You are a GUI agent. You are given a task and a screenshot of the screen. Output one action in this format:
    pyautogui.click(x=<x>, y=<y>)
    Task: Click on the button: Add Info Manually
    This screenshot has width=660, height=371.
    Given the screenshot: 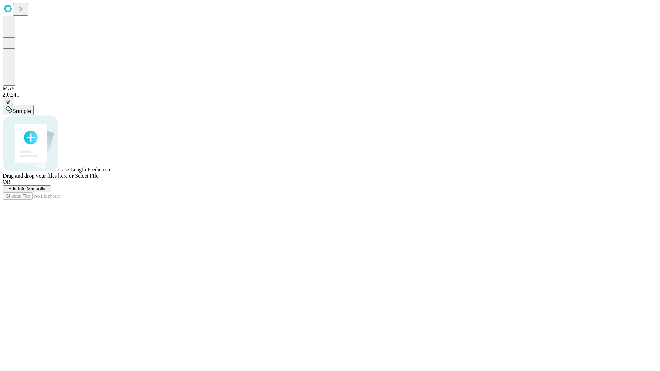 What is the action you would take?
    pyautogui.click(x=27, y=189)
    